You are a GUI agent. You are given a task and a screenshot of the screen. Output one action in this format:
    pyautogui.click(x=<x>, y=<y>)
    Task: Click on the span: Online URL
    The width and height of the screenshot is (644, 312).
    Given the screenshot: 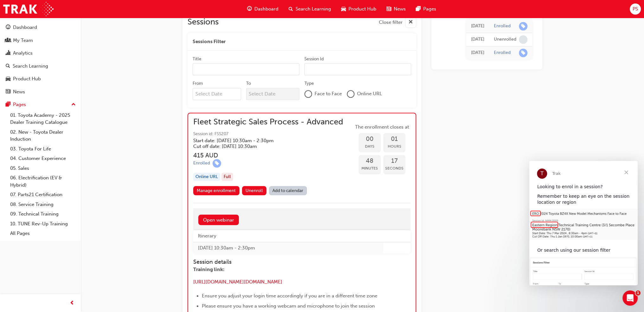 What is the action you would take?
    pyautogui.click(x=370, y=94)
    